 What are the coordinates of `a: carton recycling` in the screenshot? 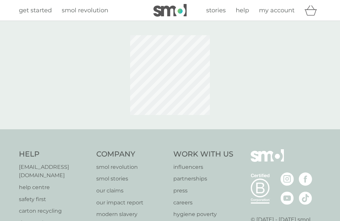 It's located at (54, 211).